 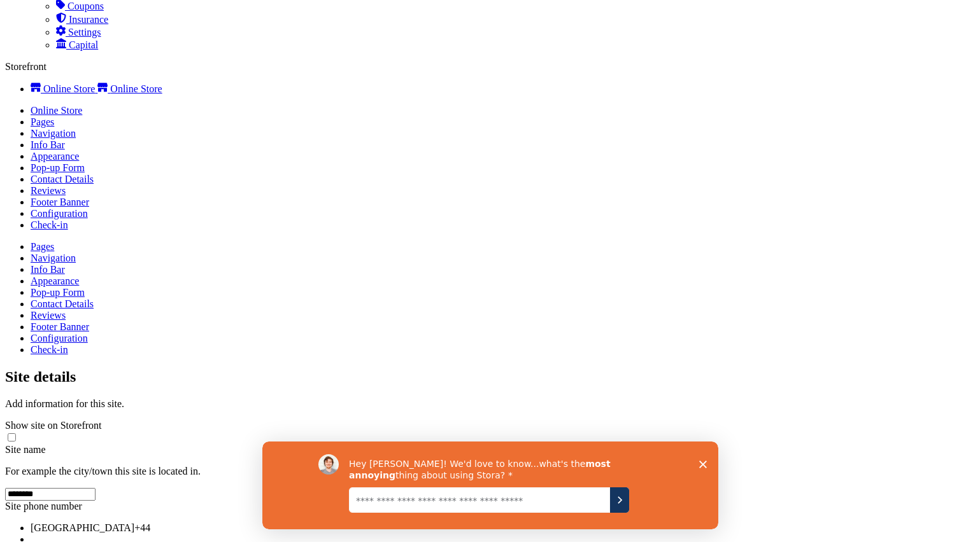 I want to click on li: Capital, so click(x=515, y=45).